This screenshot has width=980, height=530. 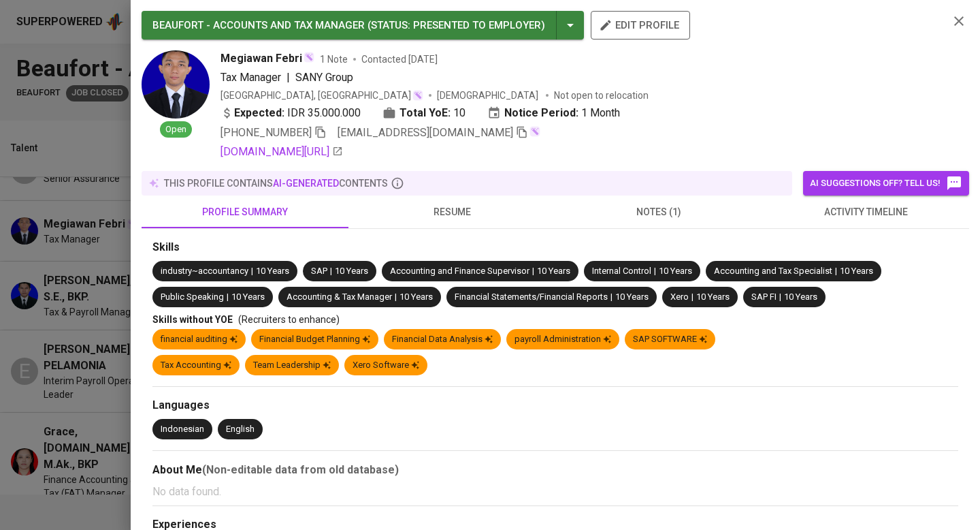 What do you see at coordinates (601, 95) in the screenshot?
I see `p: Not open to relocation` at bounding box center [601, 95].